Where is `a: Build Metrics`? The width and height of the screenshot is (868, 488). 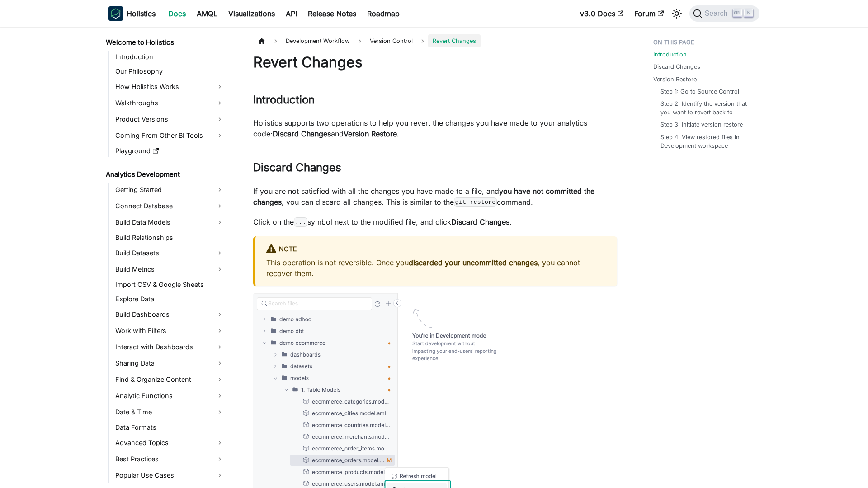 a: Build Metrics is located at coordinates (170, 269).